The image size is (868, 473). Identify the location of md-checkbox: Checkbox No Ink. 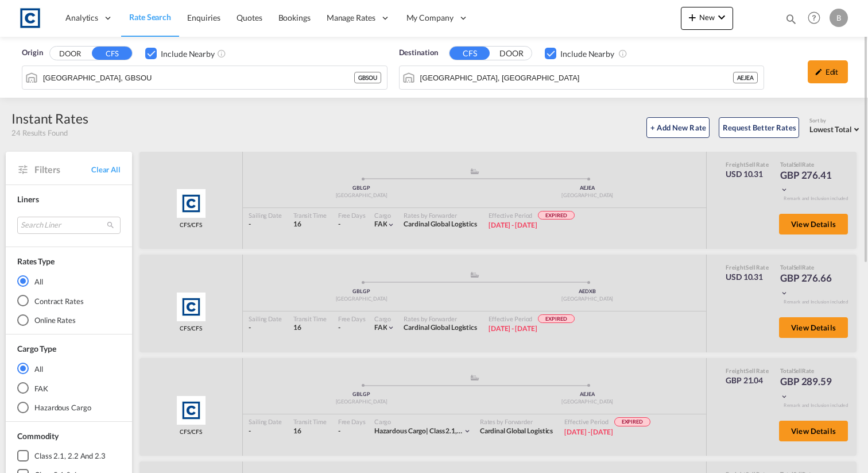
(579, 53).